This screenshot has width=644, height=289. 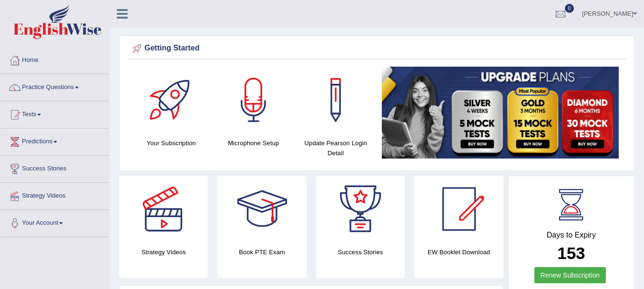 I want to click on a: Success Stories, so click(x=55, y=167).